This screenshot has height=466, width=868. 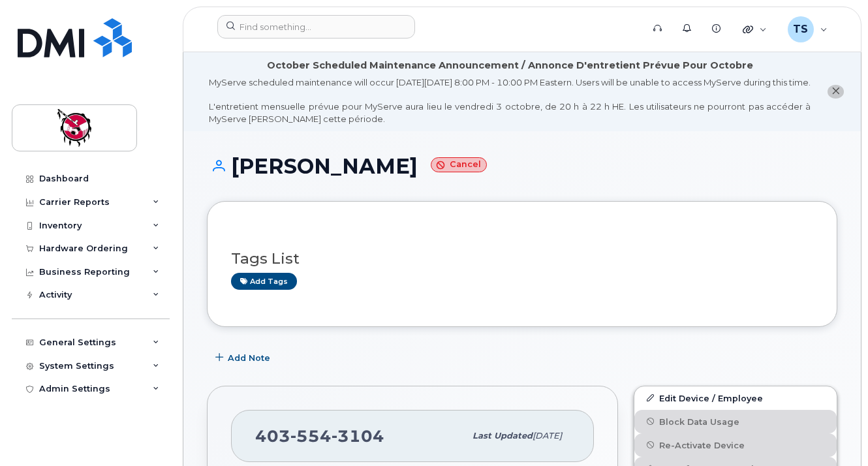 What do you see at coordinates (320, 436) in the screenshot?
I see `span: 403` at bounding box center [320, 436].